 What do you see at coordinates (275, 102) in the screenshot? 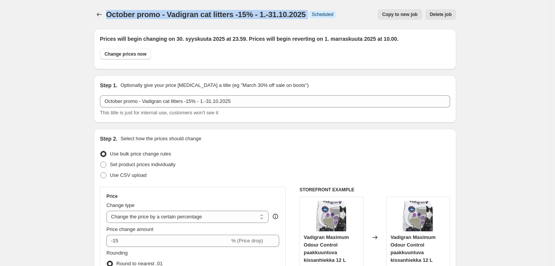
I see `input: 30% off holiday sale` at bounding box center [275, 102].